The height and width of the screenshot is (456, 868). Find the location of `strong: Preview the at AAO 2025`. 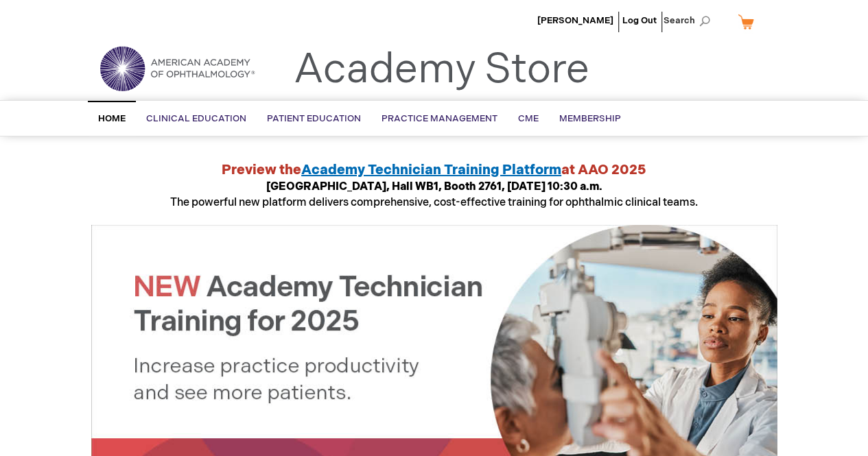

strong: Preview the at AAO 2025 is located at coordinates (434, 170).